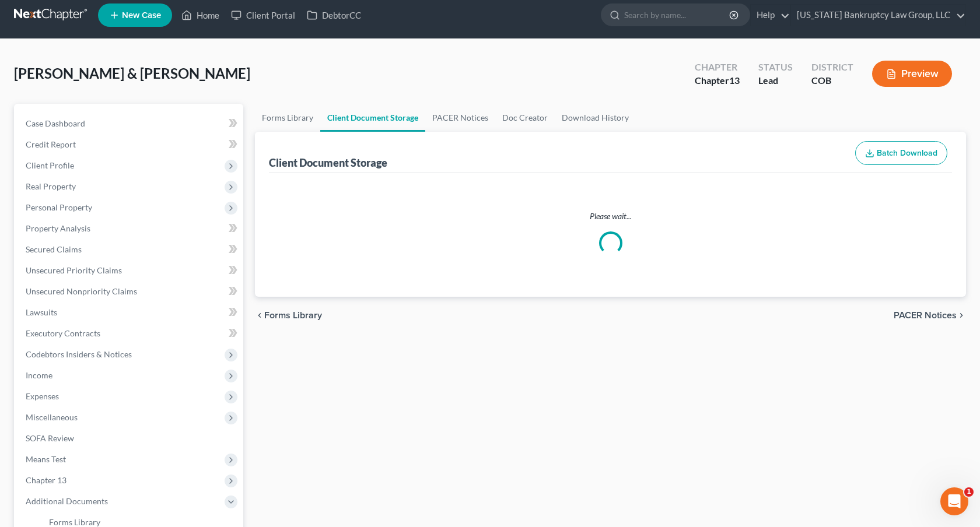 The width and height of the screenshot is (980, 527). I want to click on button: PACER Notices chevron_right, so click(930, 315).